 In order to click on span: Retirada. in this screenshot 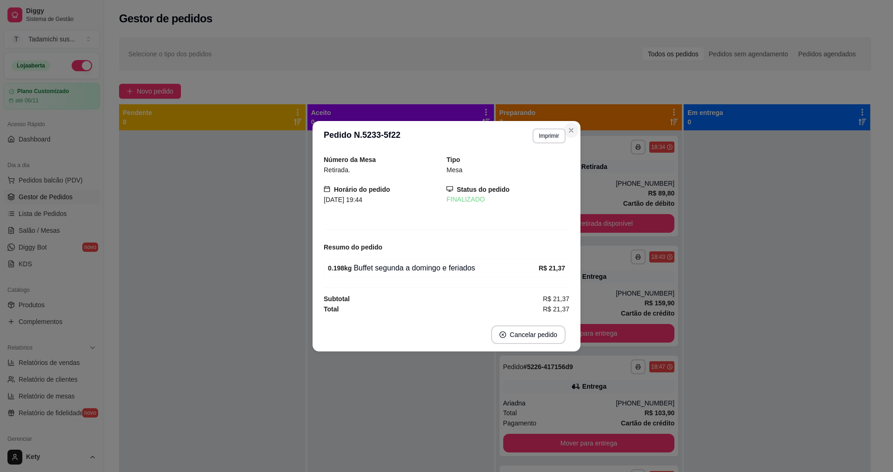, I will do `click(337, 170)`.